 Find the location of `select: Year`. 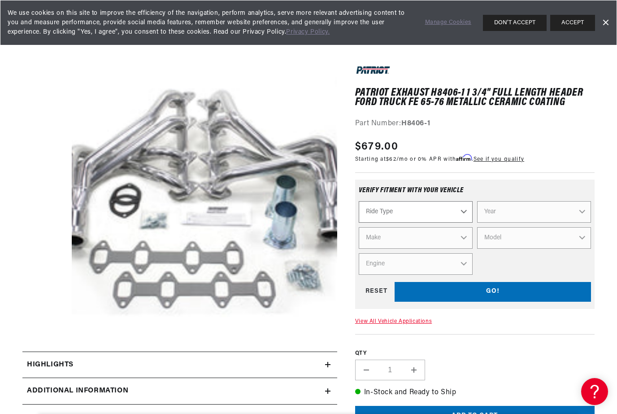

select: Year is located at coordinates (534, 212).